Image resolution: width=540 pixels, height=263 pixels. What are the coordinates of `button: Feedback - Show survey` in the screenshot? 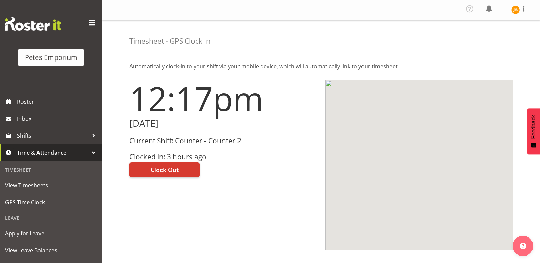 It's located at (534, 132).